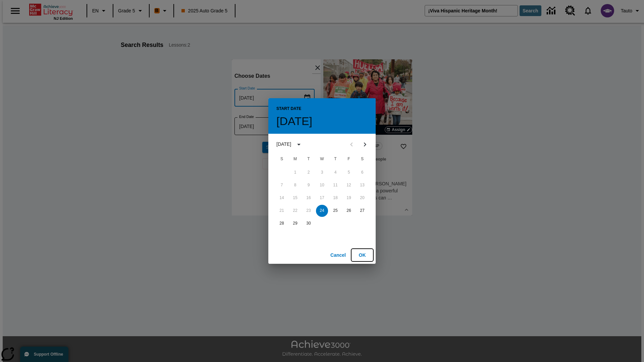 This screenshot has height=362, width=644. I want to click on button: 28, so click(282, 223).